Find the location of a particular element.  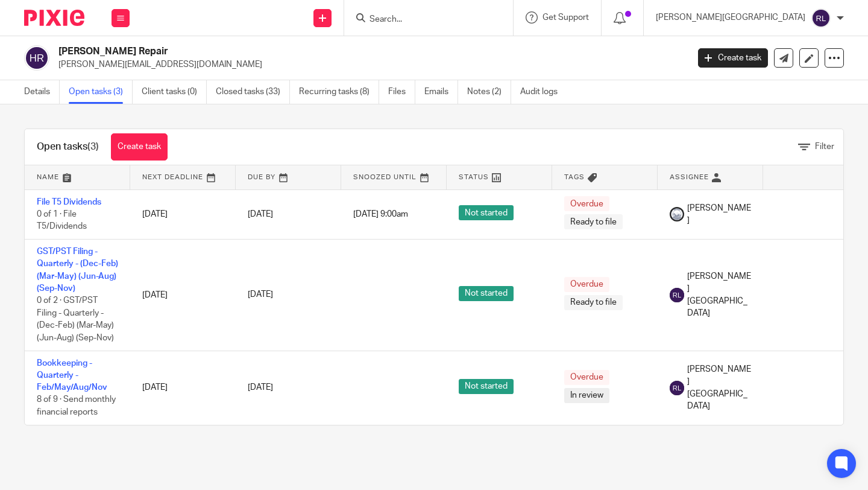

a: Emails is located at coordinates (441, 92).